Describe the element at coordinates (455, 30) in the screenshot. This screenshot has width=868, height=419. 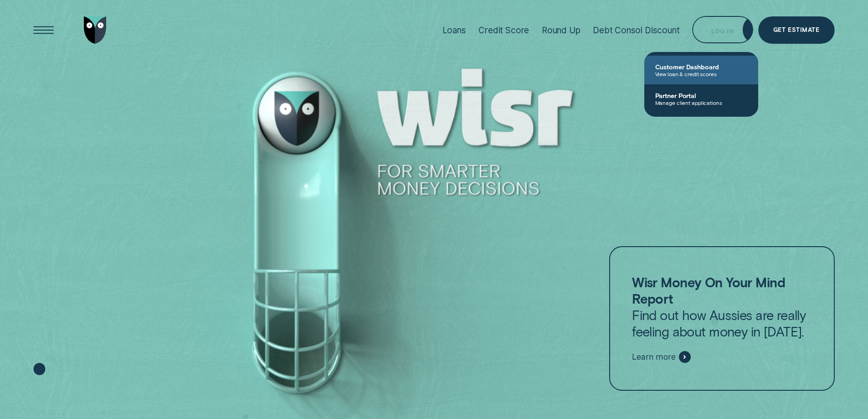
I see `div: Loans` at that location.